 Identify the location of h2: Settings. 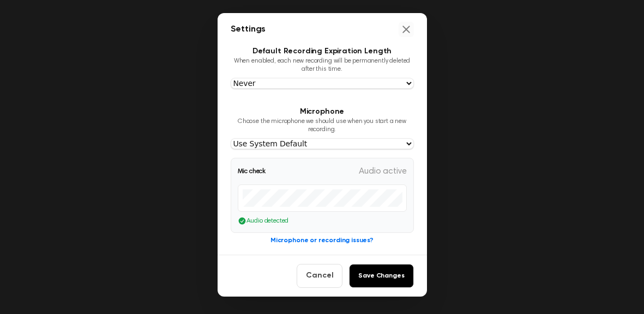
(248, 29).